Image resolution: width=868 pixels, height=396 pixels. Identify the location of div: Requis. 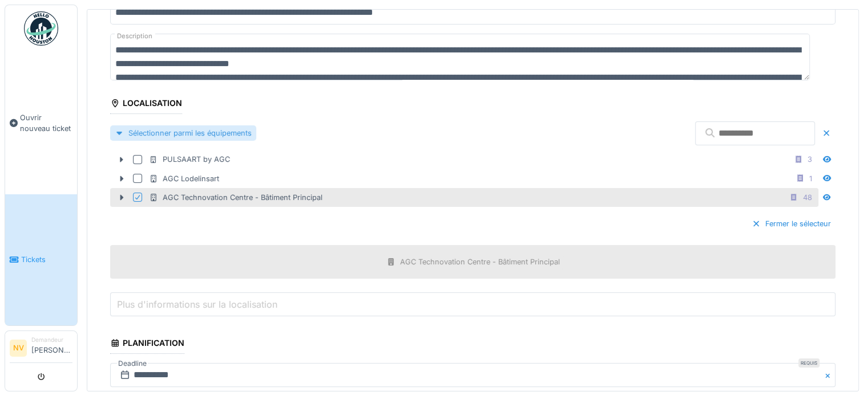
(809, 363).